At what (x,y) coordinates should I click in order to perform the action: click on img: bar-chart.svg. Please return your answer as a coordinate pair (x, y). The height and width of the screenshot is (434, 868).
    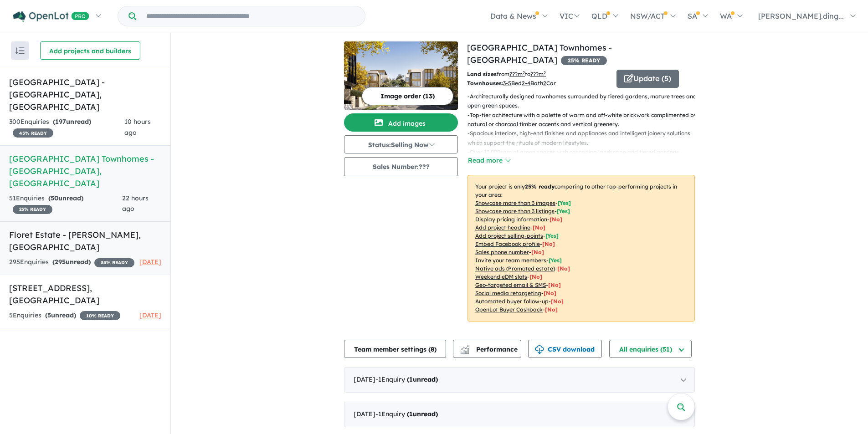
    Looking at the image, I should click on (465, 351).